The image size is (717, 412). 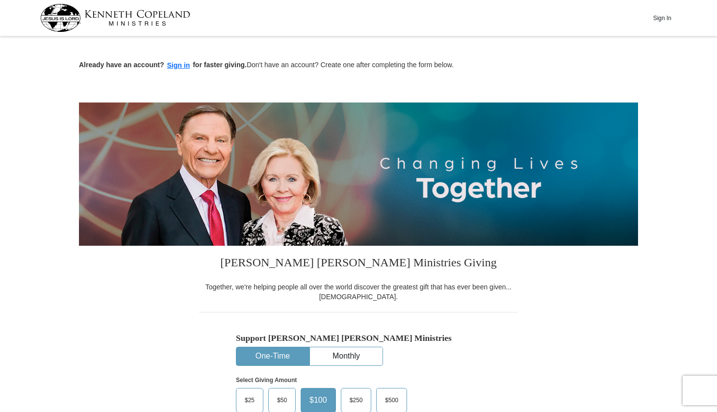 What do you see at coordinates (359, 292) in the screenshot?
I see `div: Together, we're helping people all over the world discover the greatest gift that has ever been g...` at bounding box center [359, 292].